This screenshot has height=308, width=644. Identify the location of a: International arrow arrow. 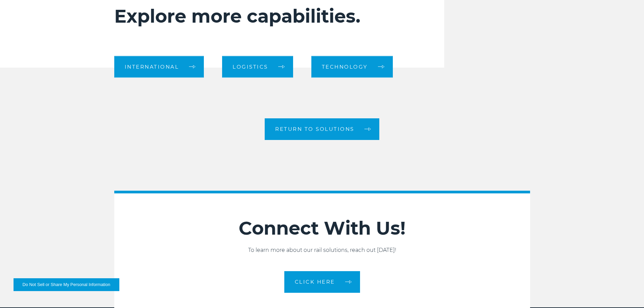
(160, 67).